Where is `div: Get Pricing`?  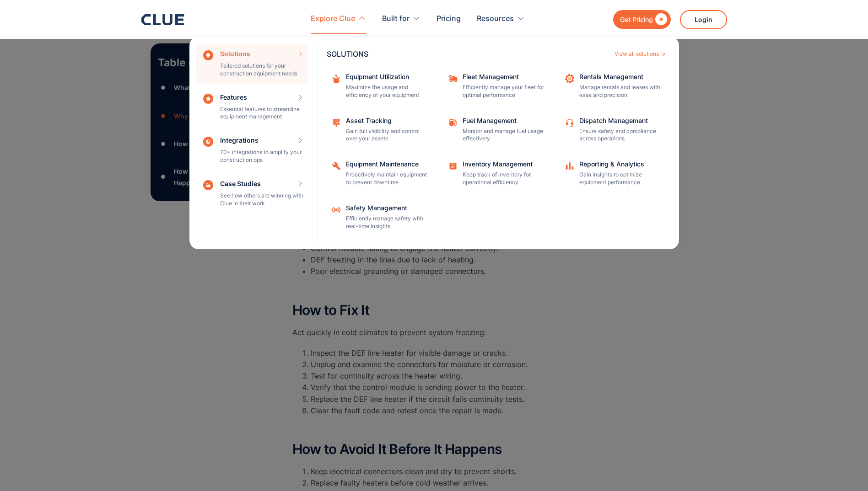 div: Get Pricing is located at coordinates (636, 20).